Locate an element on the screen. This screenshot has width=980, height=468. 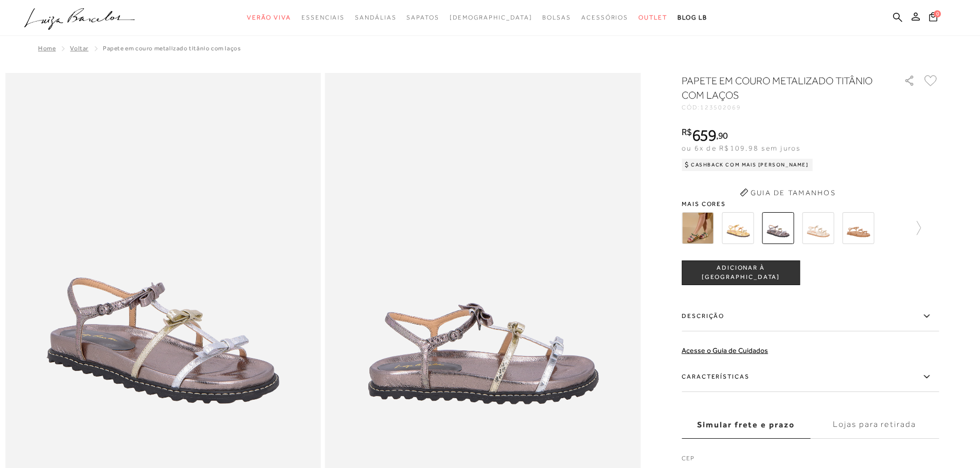
span: Sandálias is located at coordinates (375, 18).